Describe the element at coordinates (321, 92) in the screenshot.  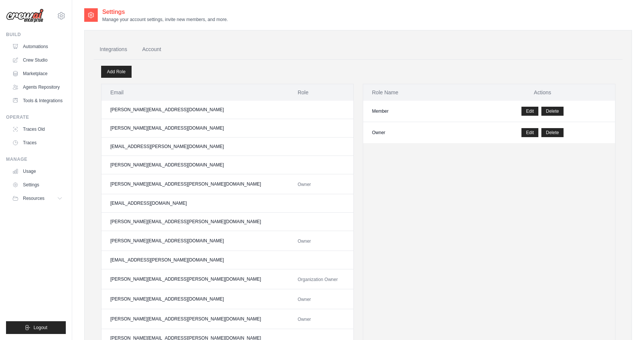
I see `th: Role` at that location.